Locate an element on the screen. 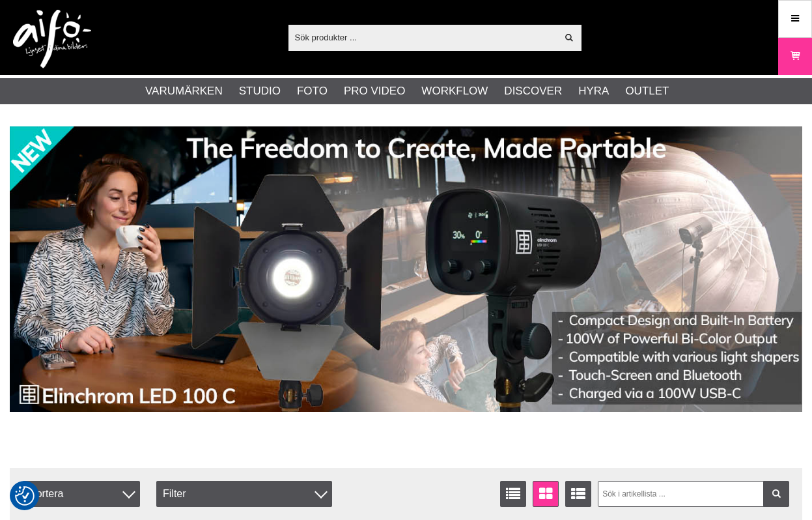 This screenshot has width=812, height=520. a: Foto is located at coordinates (312, 91).